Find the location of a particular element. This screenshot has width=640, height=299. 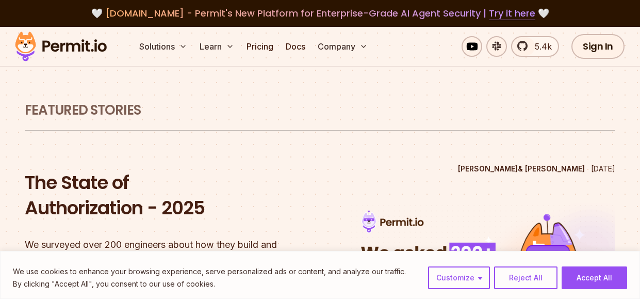

a: Pricing is located at coordinates (260, 46).